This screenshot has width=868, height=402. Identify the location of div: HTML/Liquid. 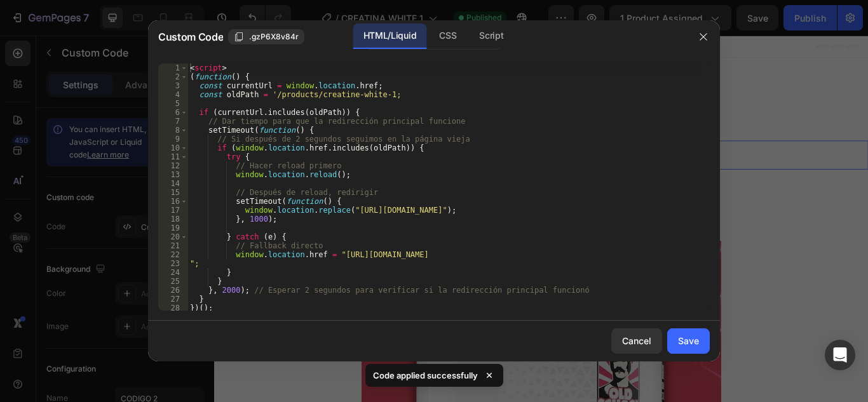
(390, 36).